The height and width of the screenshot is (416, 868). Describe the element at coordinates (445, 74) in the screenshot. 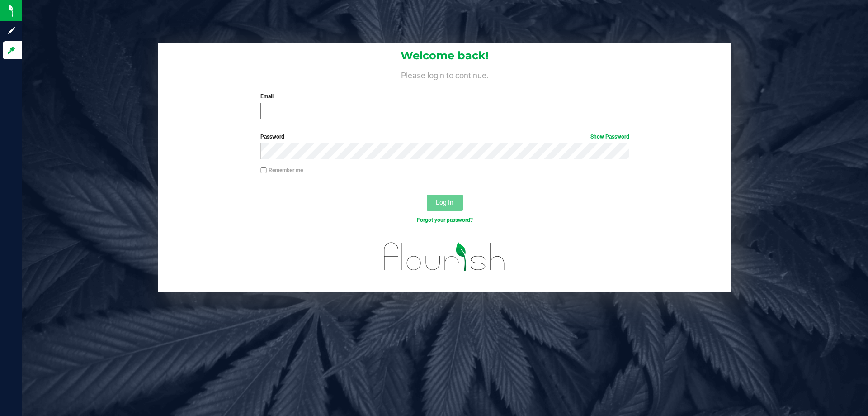

I see `h4: Please login to continue.` at that location.